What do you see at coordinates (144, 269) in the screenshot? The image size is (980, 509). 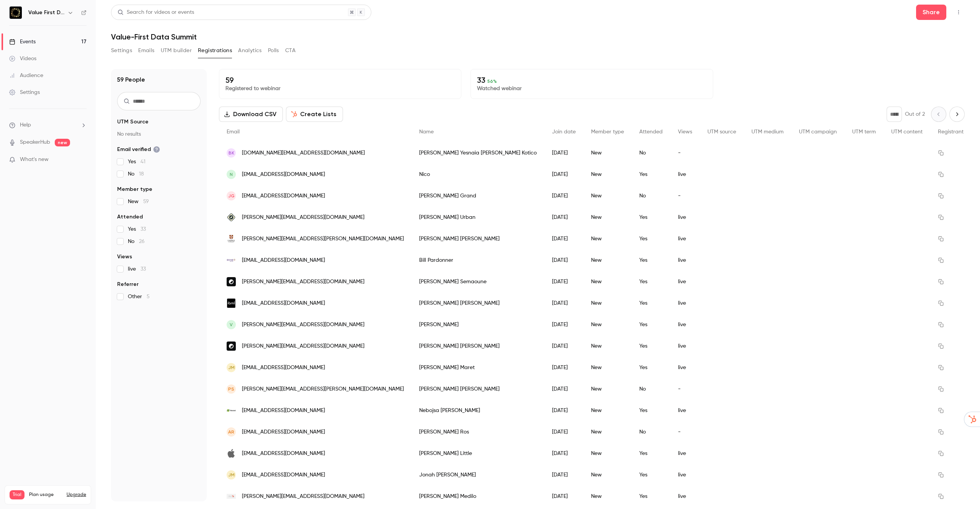 I see `span: 33` at bounding box center [144, 269].